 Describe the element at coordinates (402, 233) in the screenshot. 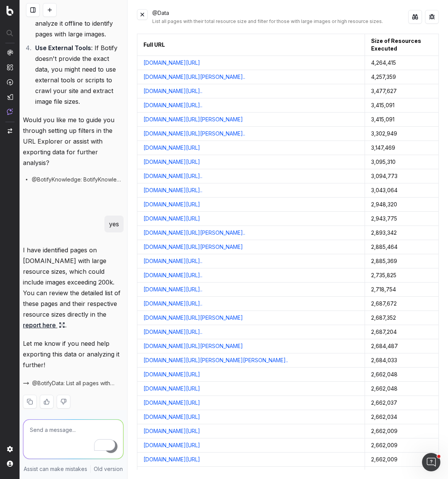

I see `td: 2,893,342` at that location.